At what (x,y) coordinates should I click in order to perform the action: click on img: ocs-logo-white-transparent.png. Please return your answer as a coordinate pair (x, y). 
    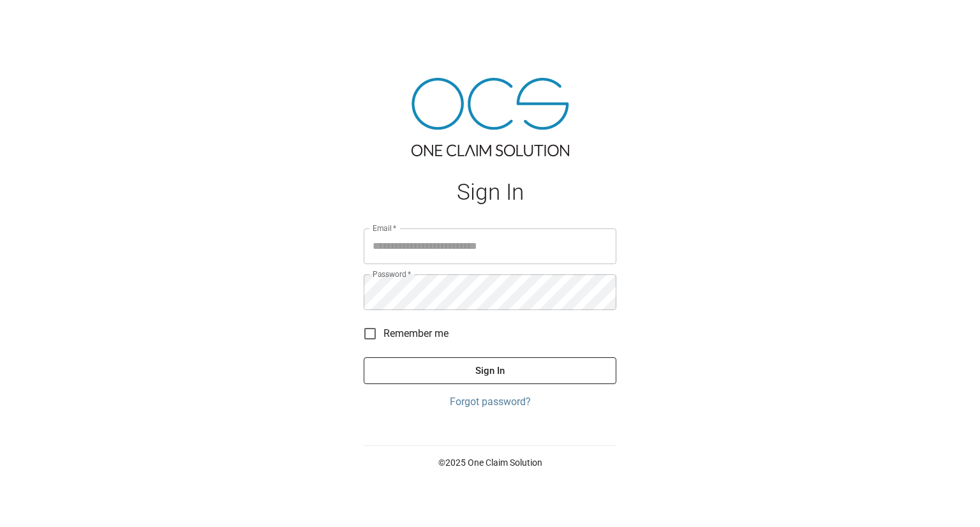
    Looking at the image, I should click on (41, 20).